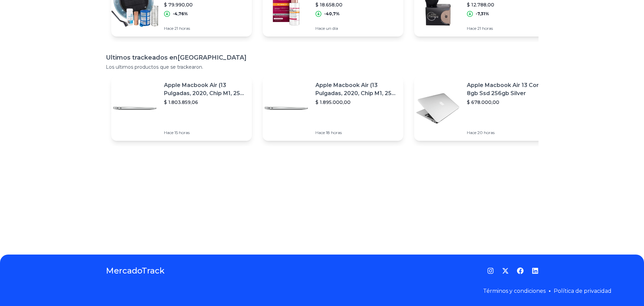 The width and height of the screenshot is (644, 306). What do you see at coordinates (356, 102) in the screenshot?
I see `p: $ 1.895.000,00` at bounding box center [356, 102].